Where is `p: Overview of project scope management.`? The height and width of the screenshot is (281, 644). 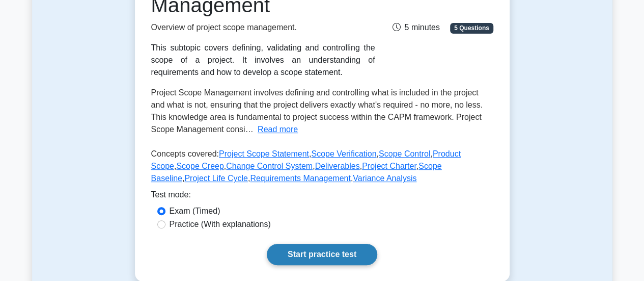 p: Overview of project scope management. is located at coordinates (264, 28).